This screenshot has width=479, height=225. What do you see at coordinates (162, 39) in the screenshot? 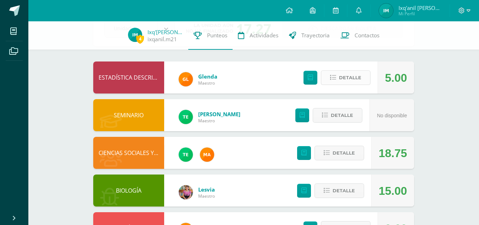
I see `a: ixqanil.m21` at bounding box center [162, 39].